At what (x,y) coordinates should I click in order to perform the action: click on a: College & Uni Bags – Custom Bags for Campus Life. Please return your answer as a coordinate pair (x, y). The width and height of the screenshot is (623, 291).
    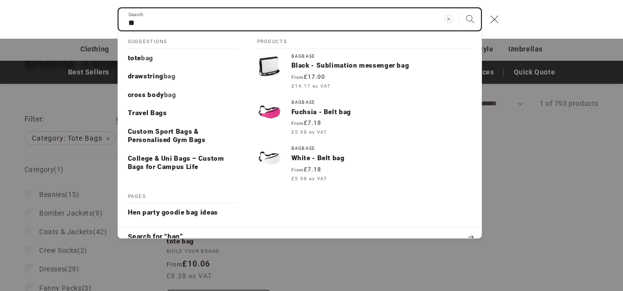
    Looking at the image, I should click on (183, 162).